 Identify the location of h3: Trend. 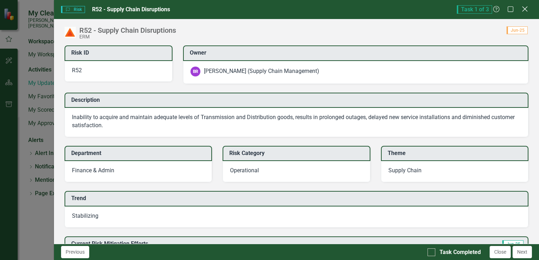
(298, 199).